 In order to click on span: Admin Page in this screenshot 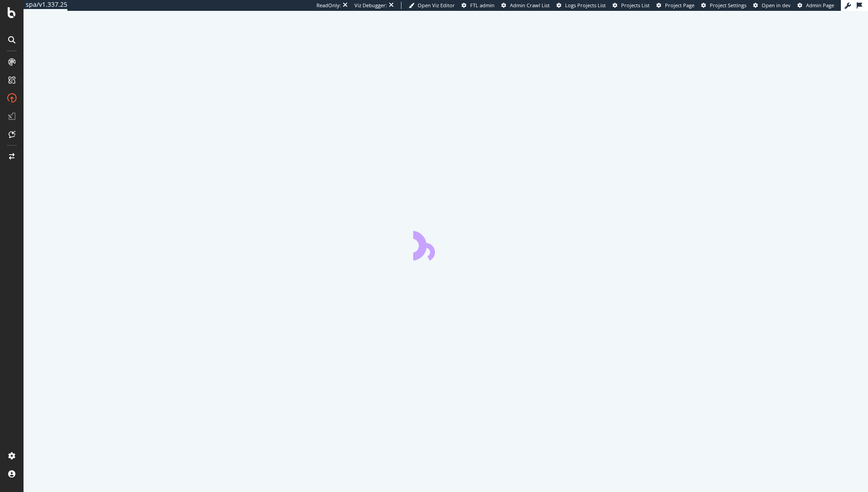, I will do `click(821, 5)`.